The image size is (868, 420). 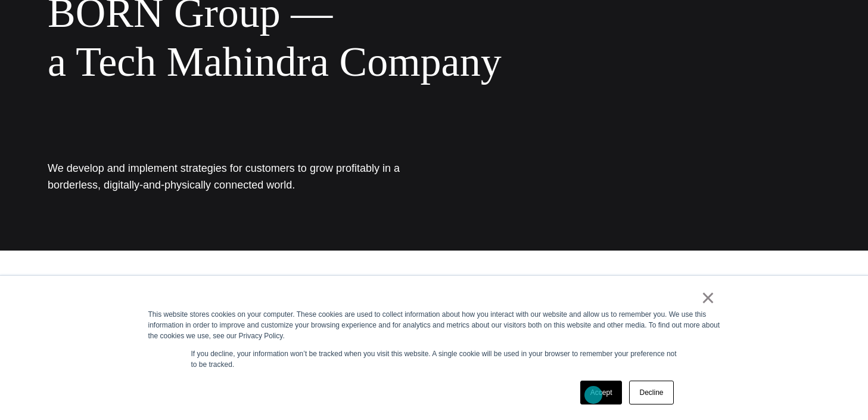 What do you see at coordinates (226, 177) in the screenshot?
I see `h1: We develop and implement strategies for customers to grow profitably in a borderless, digitally-a...` at bounding box center [226, 177].